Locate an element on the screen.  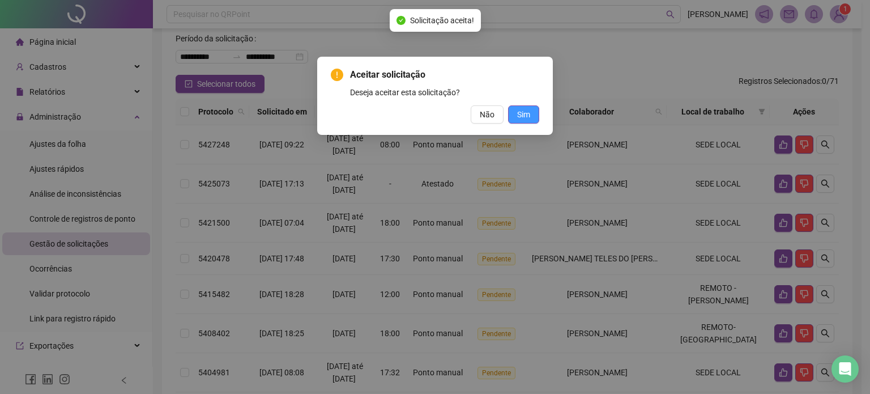
span: check-circle is located at coordinates (401, 20).